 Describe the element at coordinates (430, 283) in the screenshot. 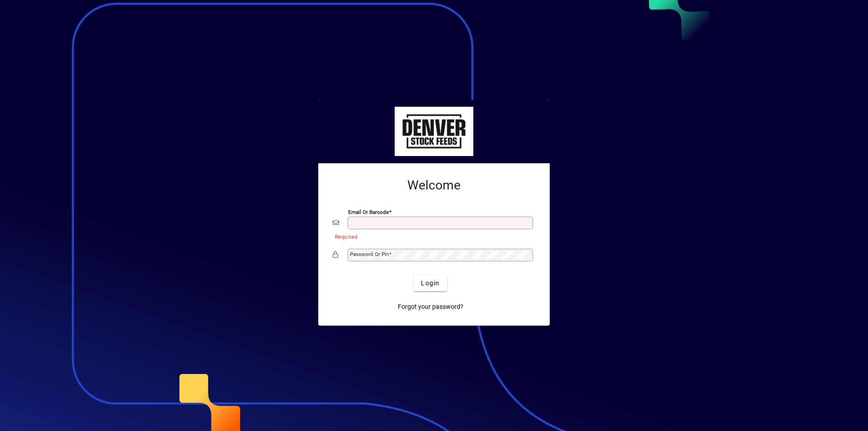

I see `button: Login` at that location.